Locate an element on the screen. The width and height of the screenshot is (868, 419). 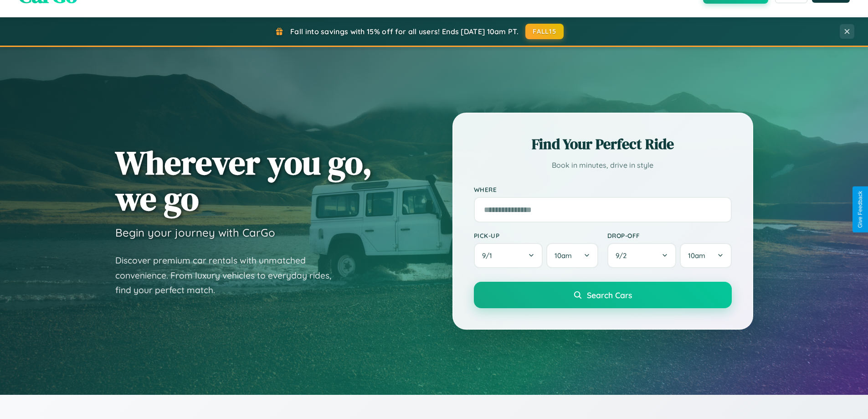
p: Discover premium car rentals with unmatched convenience. From luxury vehicles to everyday rides, ... is located at coordinates (229, 276).